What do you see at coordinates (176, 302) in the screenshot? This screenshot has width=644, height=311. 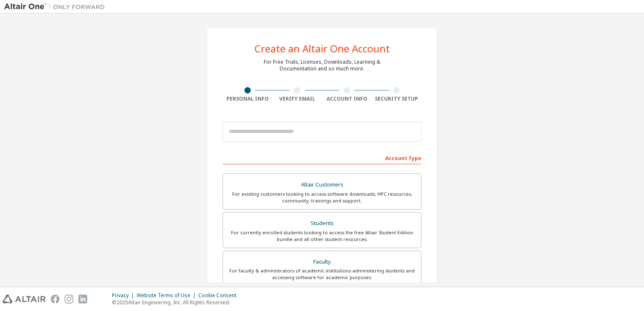 I see `p: © 2025 Altair Engineering, Inc. All Rights Reserved.` at bounding box center [176, 302].